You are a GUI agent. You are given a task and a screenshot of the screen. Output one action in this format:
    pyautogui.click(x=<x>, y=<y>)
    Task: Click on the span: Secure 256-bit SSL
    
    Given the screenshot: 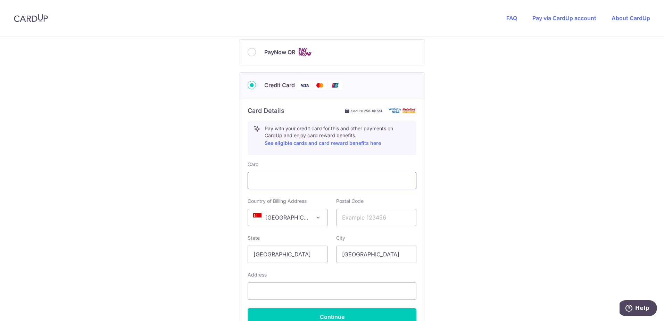 What is the action you would take?
    pyautogui.click(x=367, y=111)
    